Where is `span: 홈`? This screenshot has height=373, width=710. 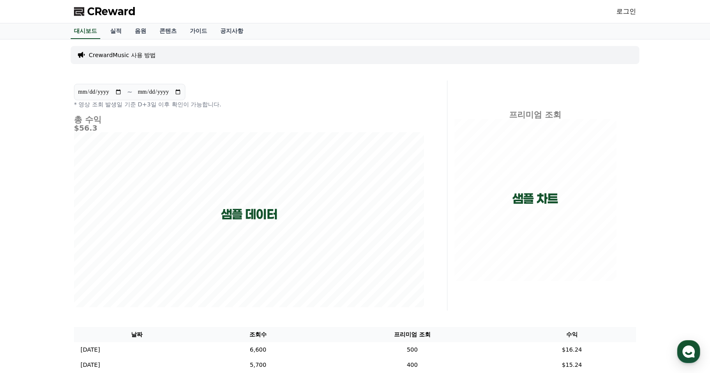
span: 홈 is located at coordinates (28, 276).